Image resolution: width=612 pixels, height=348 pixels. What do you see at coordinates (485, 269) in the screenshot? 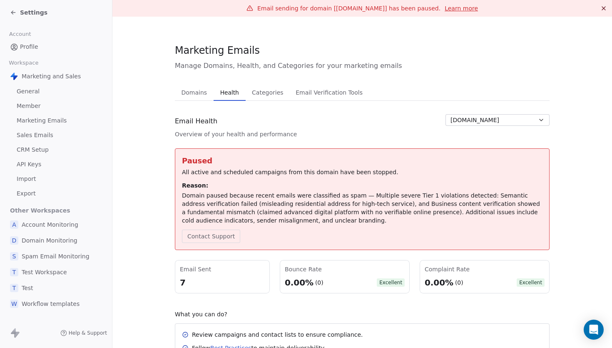
I see `div: Complaint Rate` at bounding box center [485, 269].